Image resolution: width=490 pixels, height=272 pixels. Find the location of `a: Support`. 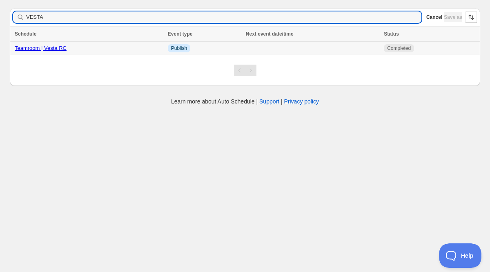

a: Support is located at coordinates (269, 101).